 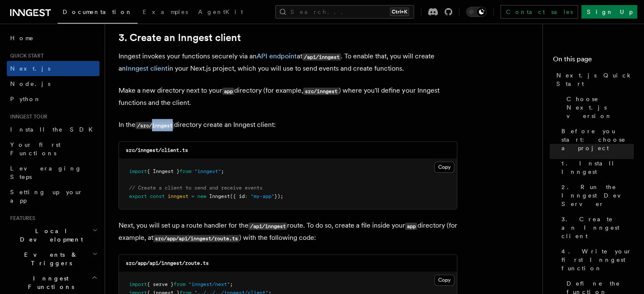 I want to click on button: Search...Ctrl+K, so click(x=345, y=12).